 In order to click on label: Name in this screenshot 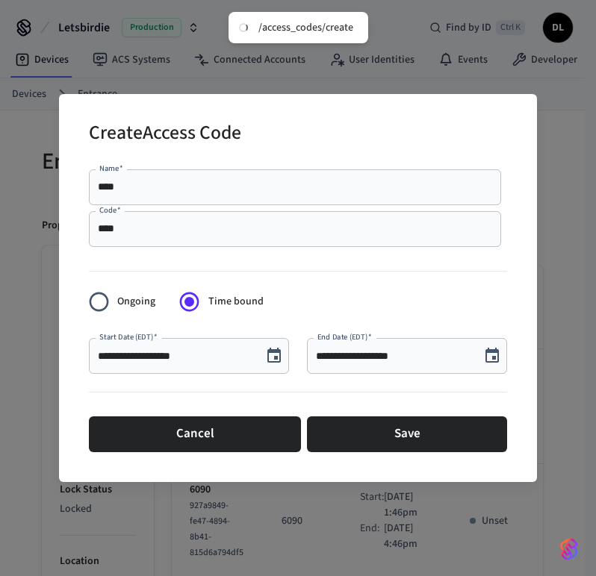, I will do `click(111, 168)`.